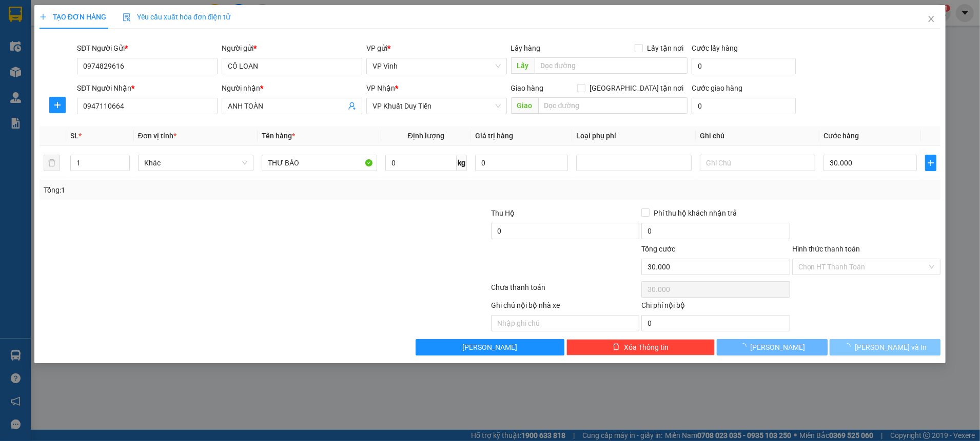 This screenshot has height=441, width=980. I want to click on input: Cước lấy hàng, so click(743, 66).